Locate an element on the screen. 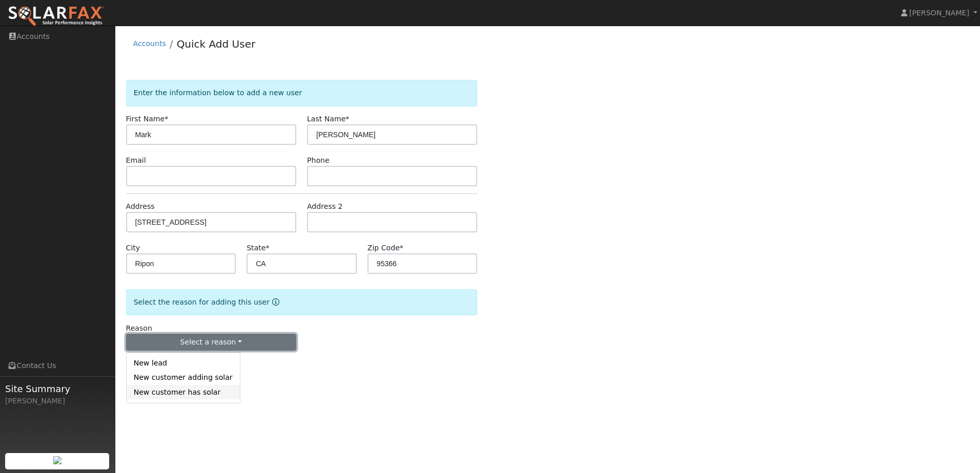 Image resolution: width=980 pixels, height=473 pixels. a: Accounts is located at coordinates (150, 43).